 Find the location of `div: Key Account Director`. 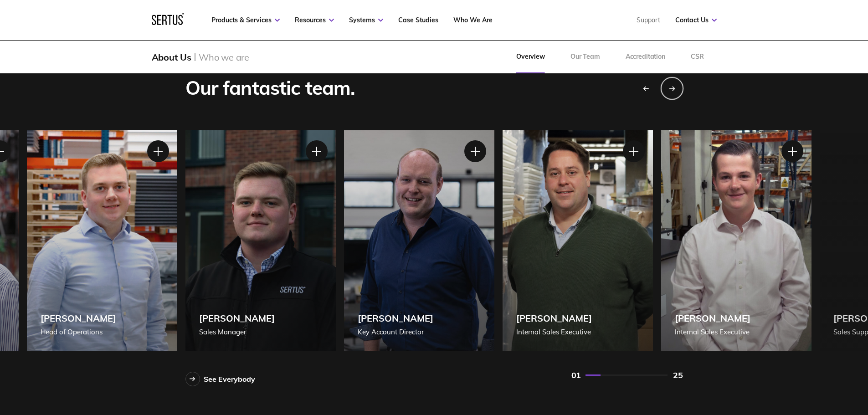

div: Key Account Director is located at coordinates (396, 332).